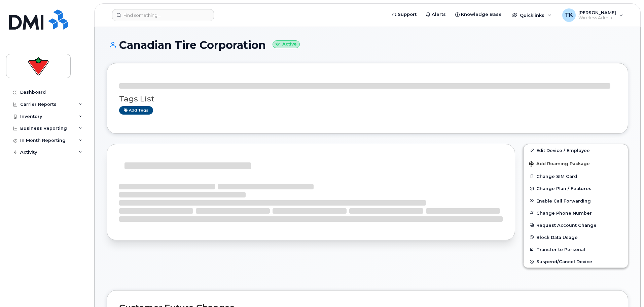  What do you see at coordinates (367, 45) in the screenshot?
I see `h1: Canadian Tire Corporation` at bounding box center [367, 45].